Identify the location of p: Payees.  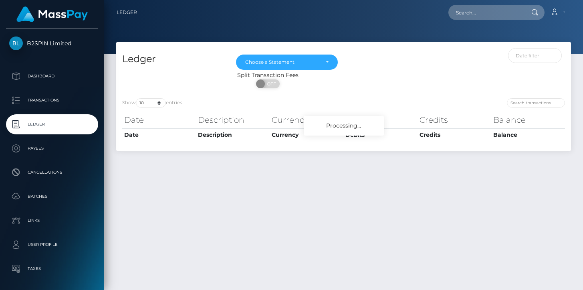
(52, 148).